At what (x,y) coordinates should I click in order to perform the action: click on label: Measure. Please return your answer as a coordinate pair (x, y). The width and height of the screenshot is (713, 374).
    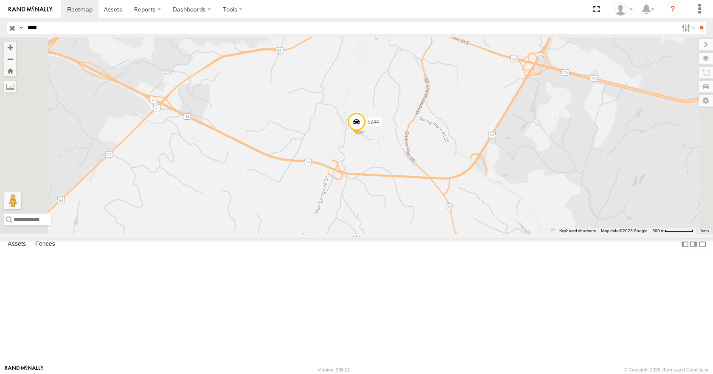
    Looking at the image, I should click on (10, 87).